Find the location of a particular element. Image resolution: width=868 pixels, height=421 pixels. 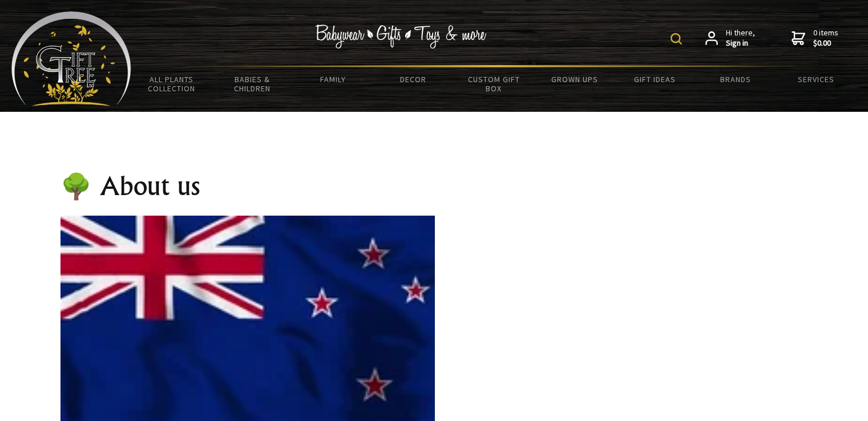

a: Brands is located at coordinates (736, 79).